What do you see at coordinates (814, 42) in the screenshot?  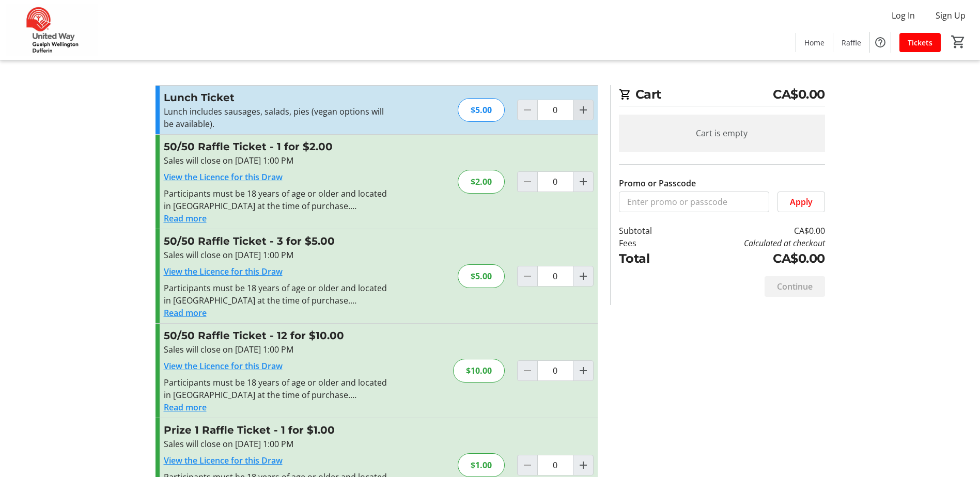 I see `a: Home` at bounding box center [814, 42].